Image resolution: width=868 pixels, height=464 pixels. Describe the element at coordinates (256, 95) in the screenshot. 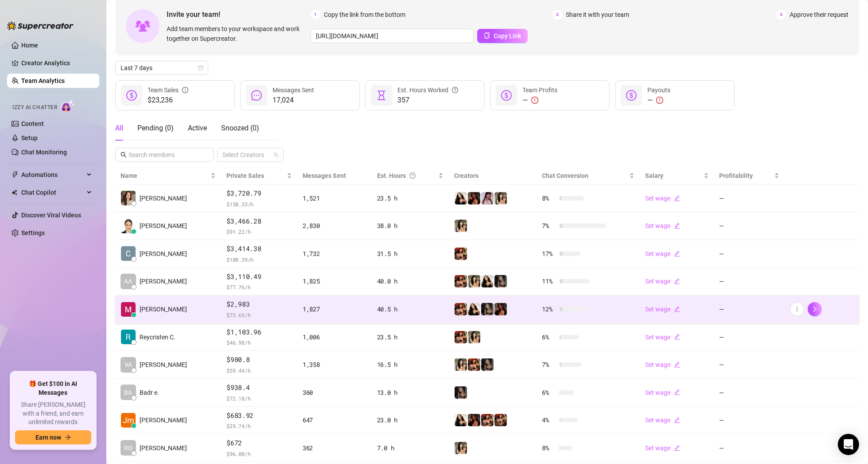

I see `span: message` at that location.